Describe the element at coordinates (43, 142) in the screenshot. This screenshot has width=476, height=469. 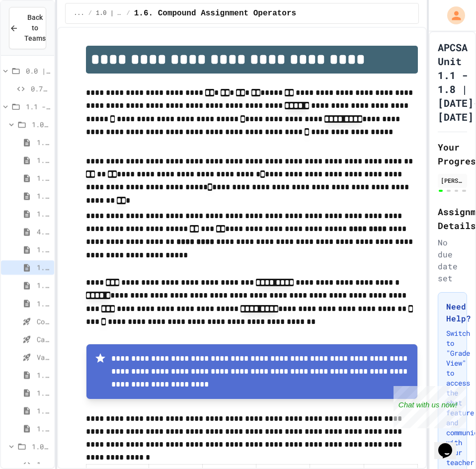
I see `span: 1.1. Introduction to Algorithms, Programming, and Compilers` at that location.